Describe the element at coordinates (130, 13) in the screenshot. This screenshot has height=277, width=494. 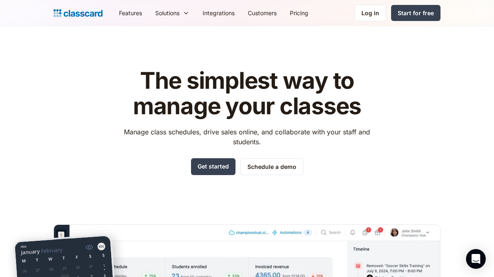
I see `a: Features` at that location.